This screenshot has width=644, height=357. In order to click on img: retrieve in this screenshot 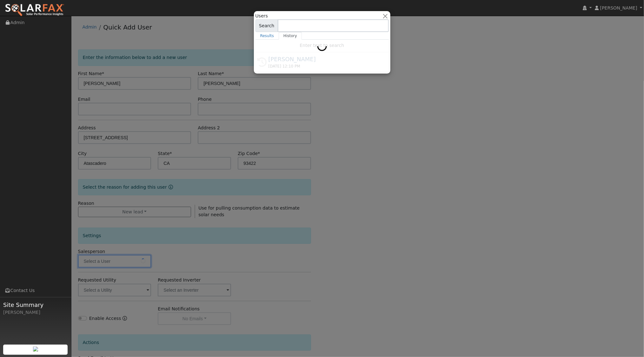, I will do `click(36, 349)`.